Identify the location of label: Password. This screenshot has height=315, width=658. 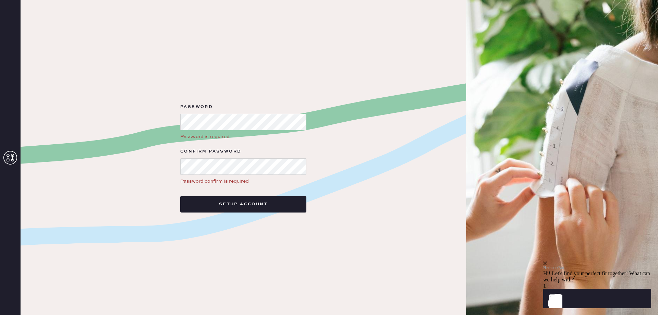
(243, 107).